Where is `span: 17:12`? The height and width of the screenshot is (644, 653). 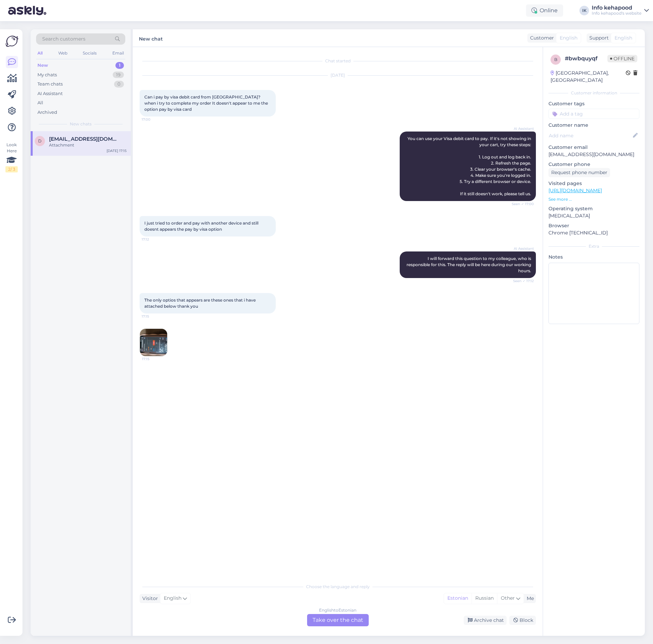
span: 17:12 is located at coordinates (154, 239).